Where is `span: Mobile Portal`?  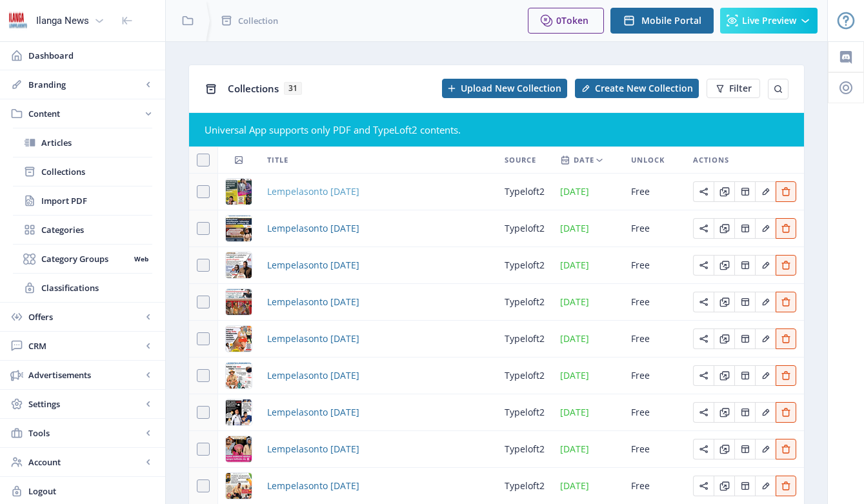 span: Mobile Portal is located at coordinates (671, 20).